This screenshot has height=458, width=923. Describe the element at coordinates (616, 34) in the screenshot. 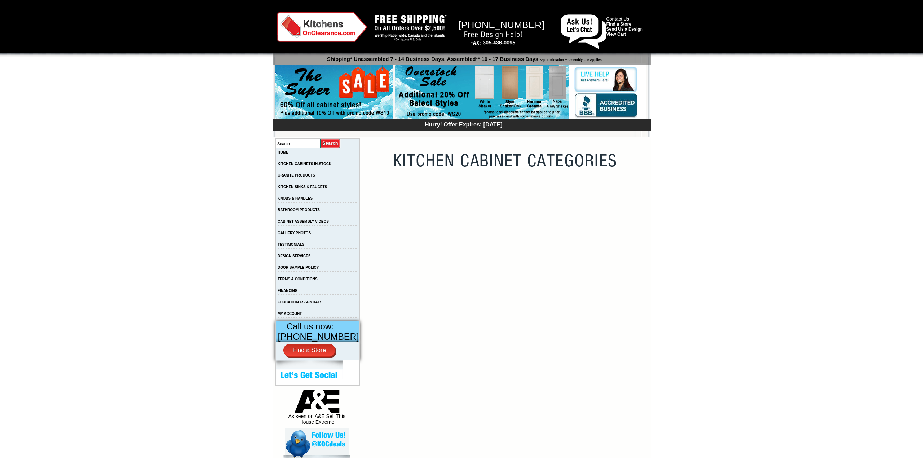

I see `a: View Cart` at that location.